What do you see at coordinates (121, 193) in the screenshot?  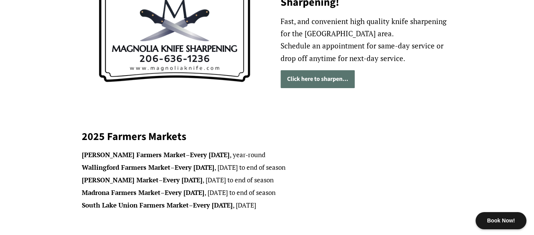 I see `strong: Madrona Farmers Market` at bounding box center [121, 193].